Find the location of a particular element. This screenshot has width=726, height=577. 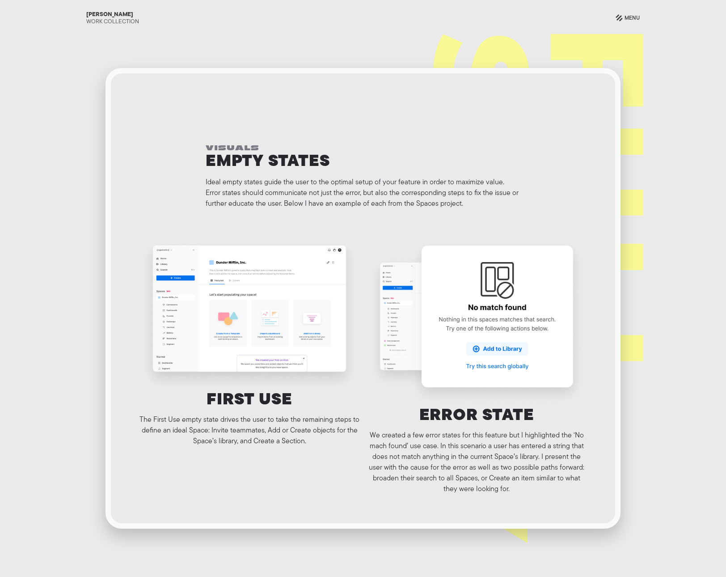

div: Ideal empty states guide the user to the optimal setup of your feature in order to maximize value... is located at coordinates (363, 193).